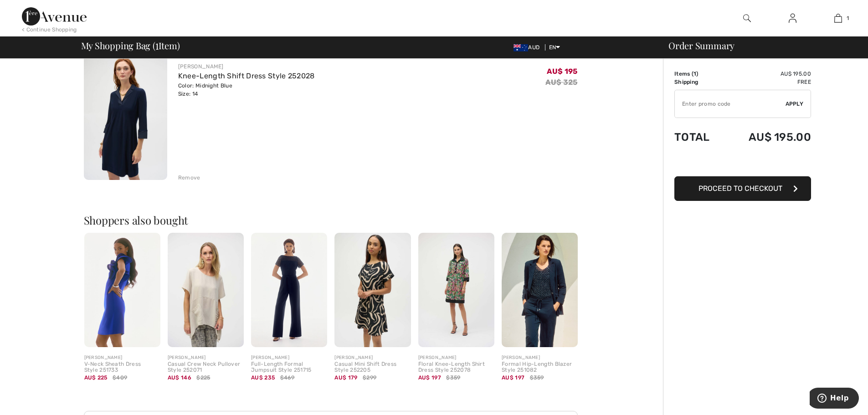 Image resolution: width=868 pixels, height=415 pixels. I want to click on td: Free, so click(767, 82).